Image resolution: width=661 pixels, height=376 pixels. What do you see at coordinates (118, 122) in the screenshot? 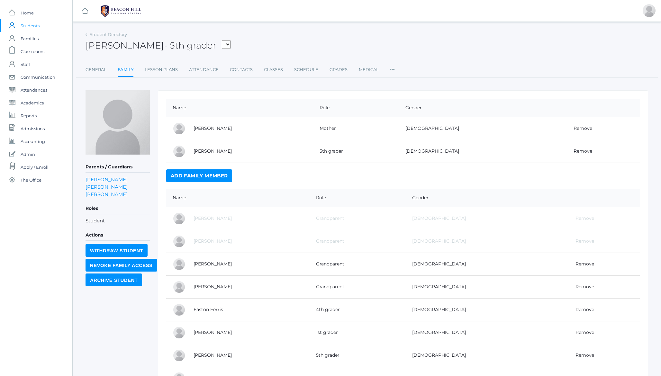
I see `img: Wyatt Ferris` at bounding box center [118, 122].